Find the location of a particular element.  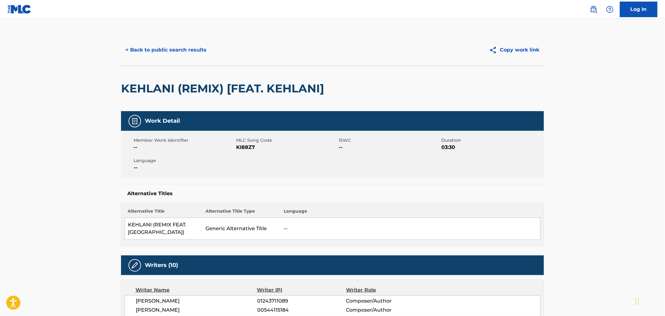

span: Language is located at coordinates (184, 161).